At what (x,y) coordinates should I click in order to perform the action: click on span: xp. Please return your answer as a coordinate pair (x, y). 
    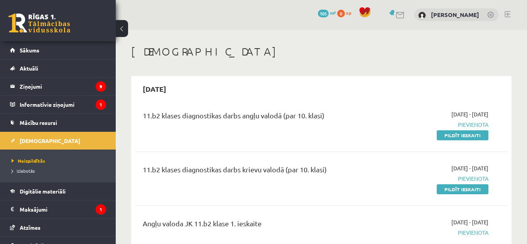
    Looking at the image, I should click on (349, 13).